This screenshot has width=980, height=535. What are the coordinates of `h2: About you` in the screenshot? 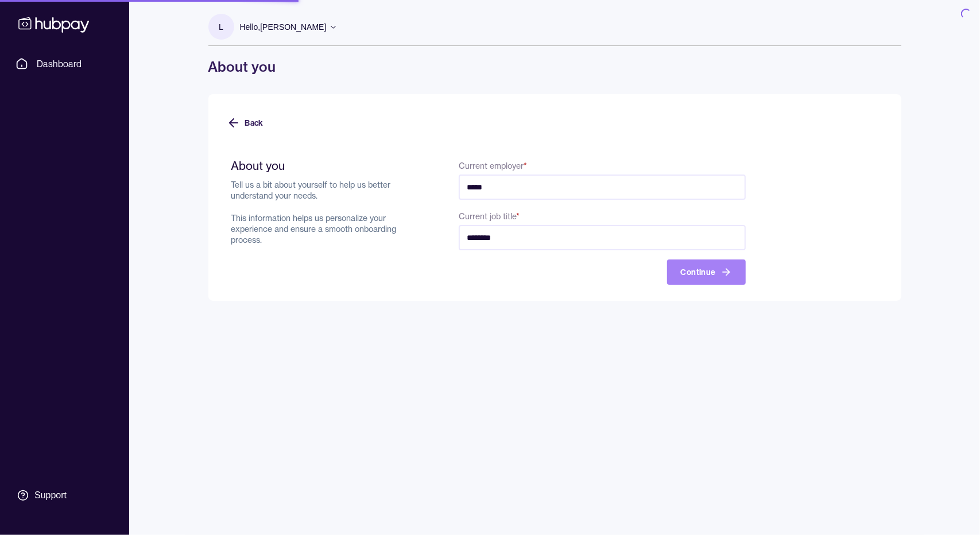 It's located at (318, 165).